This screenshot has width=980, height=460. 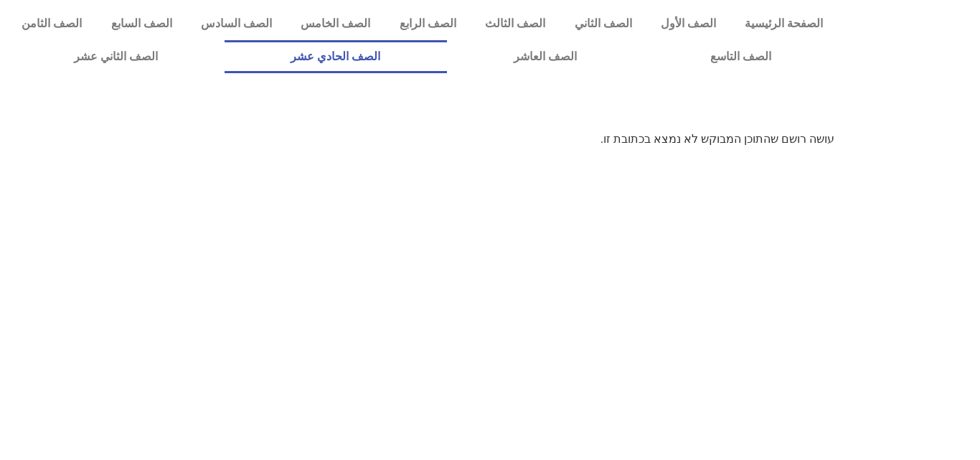 What do you see at coordinates (336, 57) in the screenshot?
I see `a: الصف الحادي عشر` at bounding box center [336, 57].